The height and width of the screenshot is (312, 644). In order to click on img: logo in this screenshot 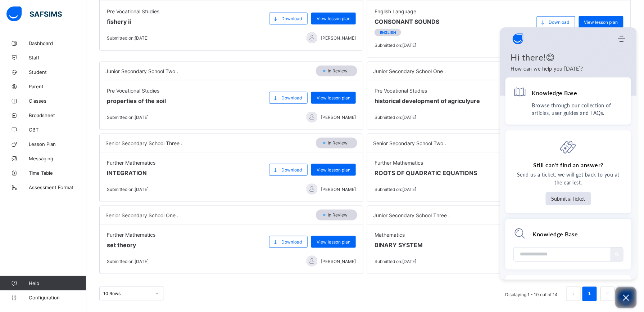, I will do `click(518, 39)`.